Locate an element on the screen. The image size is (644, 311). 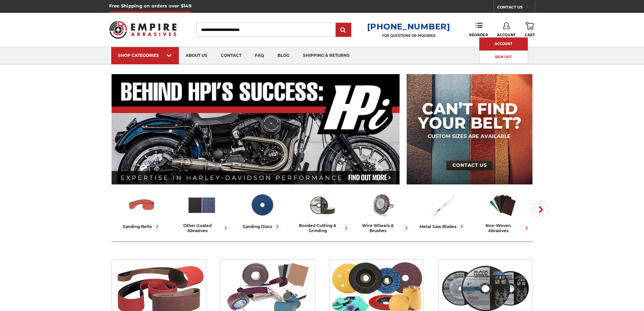
img: Non-woven Abrasives is located at coordinates (503, 205).